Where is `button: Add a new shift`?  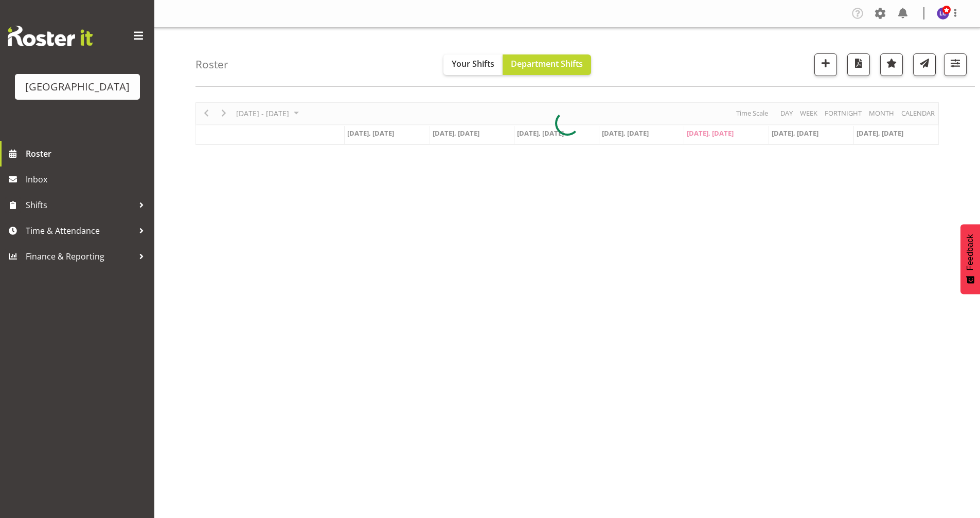
button: Add a new shift is located at coordinates (826, 65).